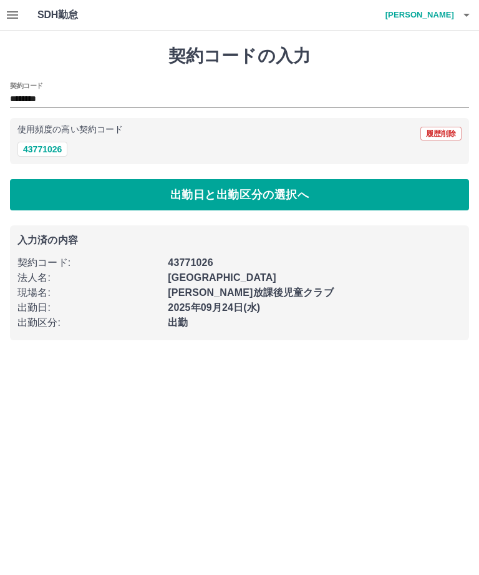  What do you see at coordinates (178, 322) in the screenshot?
I see `b: 出勤` at bounding box center [178, 322].